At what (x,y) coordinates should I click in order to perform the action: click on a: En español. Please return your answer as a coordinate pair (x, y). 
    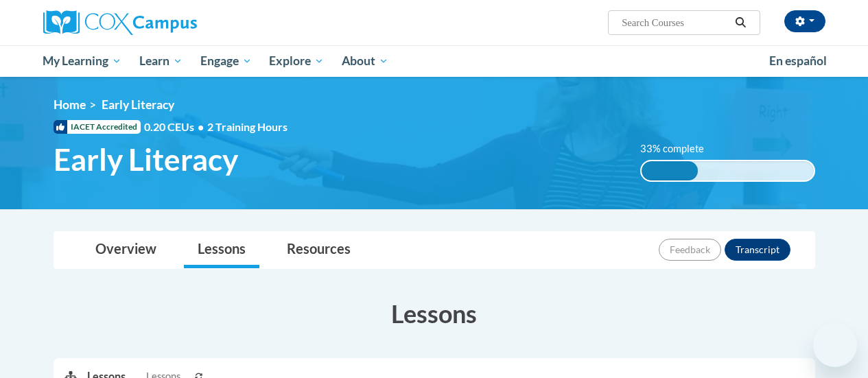
    Looking at the image, I should click on (798, 61).